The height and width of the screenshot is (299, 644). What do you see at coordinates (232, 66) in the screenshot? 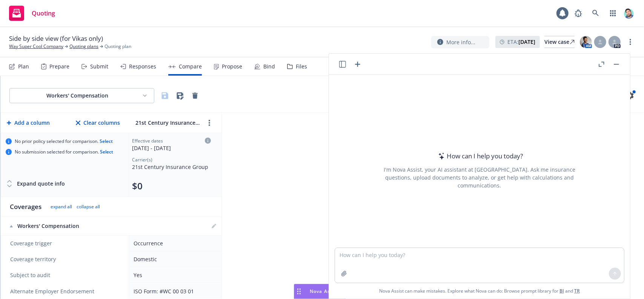
I see `div: Propose` at bounding box center [232, 66].